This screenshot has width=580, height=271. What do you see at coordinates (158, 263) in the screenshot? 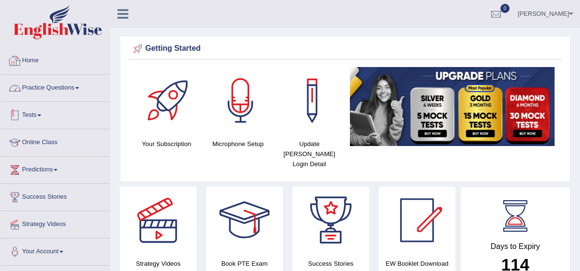
I see `h4: Strategy Videos` at bounding box center [158, 263].